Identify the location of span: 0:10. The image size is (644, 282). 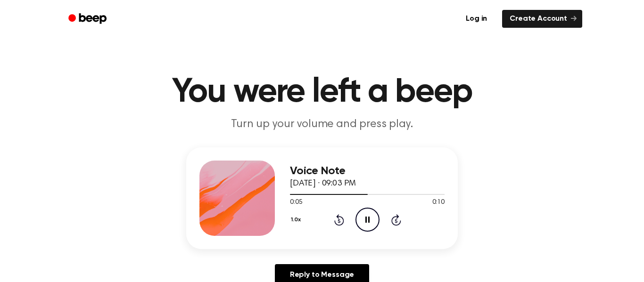
(438, 203).